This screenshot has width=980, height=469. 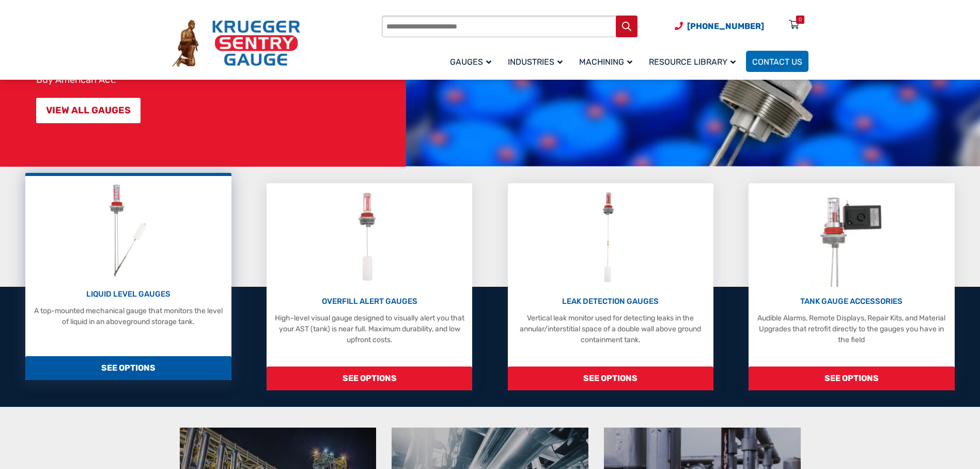 What do you see at coordinates (538, 61) in the screenshot?
I see `a: Industries` at bounding box center [538, 61].